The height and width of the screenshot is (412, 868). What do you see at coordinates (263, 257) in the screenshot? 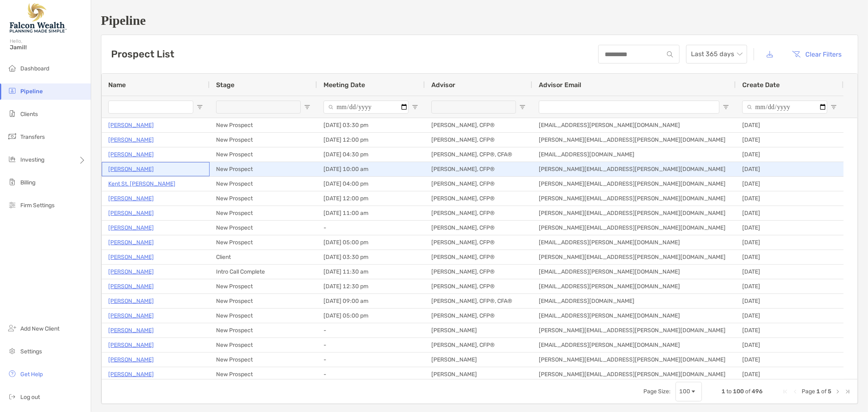
I see `div: Client` at bounding box center [263, 257].